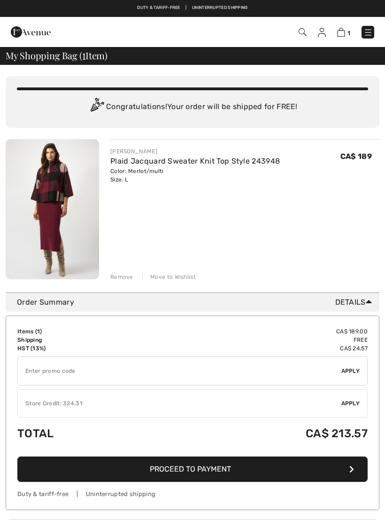 The image size is (385, 520). Describe the element at coordinates (179, 371) in the screenshot. I see `input: Promo code` at that location.